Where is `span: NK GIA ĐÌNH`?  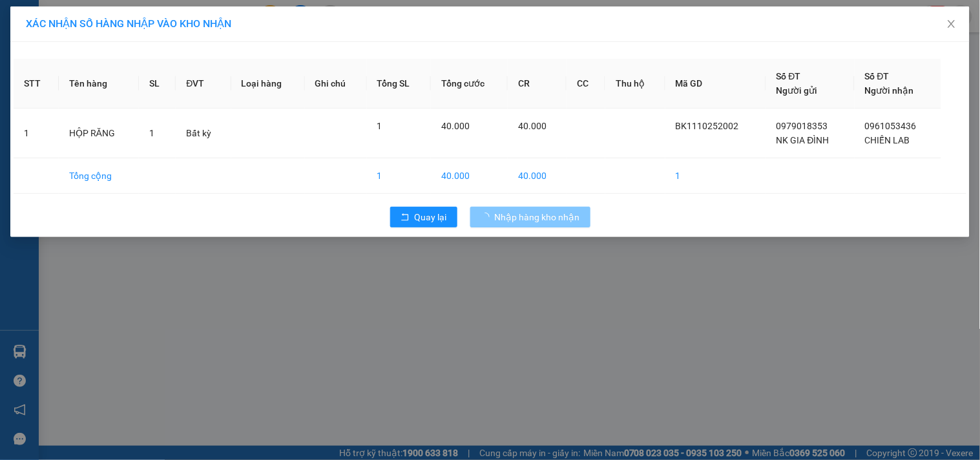
span: NK GIA ĐÌNH is located at coordinates (804, 140).